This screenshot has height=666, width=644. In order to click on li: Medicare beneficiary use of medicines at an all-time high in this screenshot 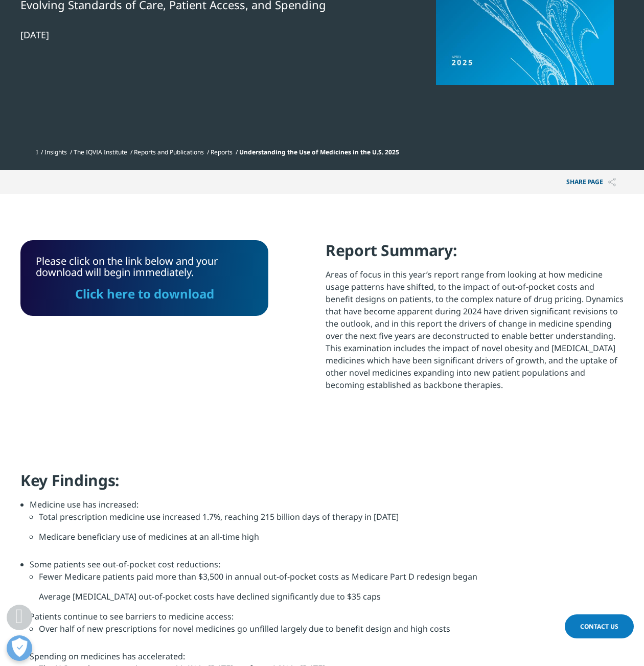, I will do `click(331, 540)`.